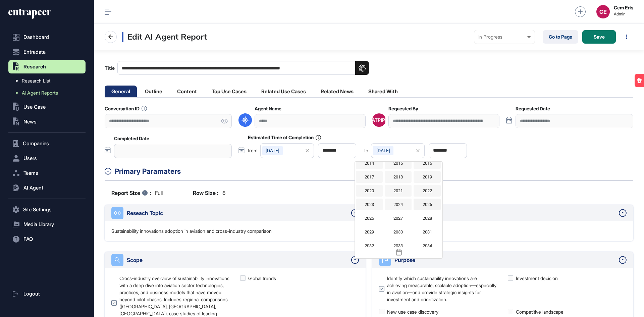 The height and width of the screenshot is (317, 644). What do you see at coordinates (47, 107) in the screenshot?
I see `button: Use Case` at bounding box center [47, 107].